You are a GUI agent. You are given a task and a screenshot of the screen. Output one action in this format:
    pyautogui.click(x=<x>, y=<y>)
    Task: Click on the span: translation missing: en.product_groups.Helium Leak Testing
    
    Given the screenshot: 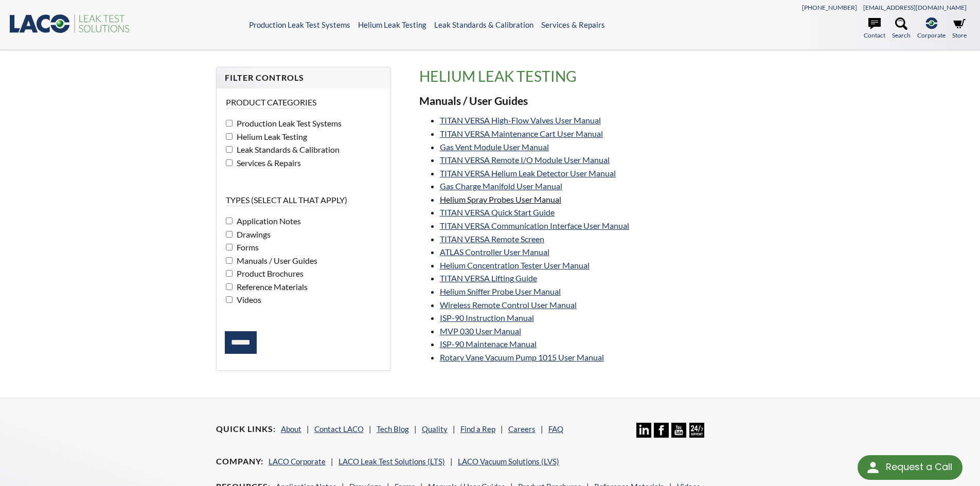 What is the action you would take?
    pyautogui.click(x=498, y=76)
    